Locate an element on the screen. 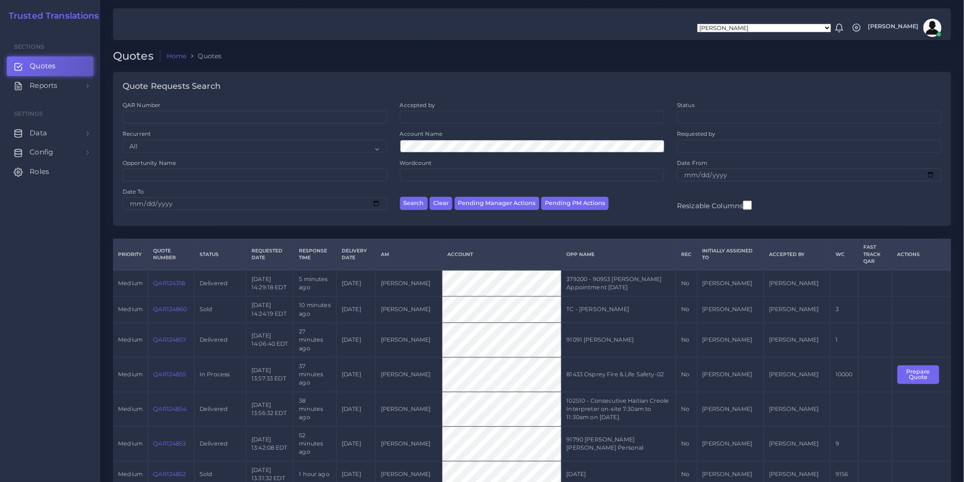 This screenshot has height=482, width=964. h4: Quote Requests Search is located at coordinates (171, 87).